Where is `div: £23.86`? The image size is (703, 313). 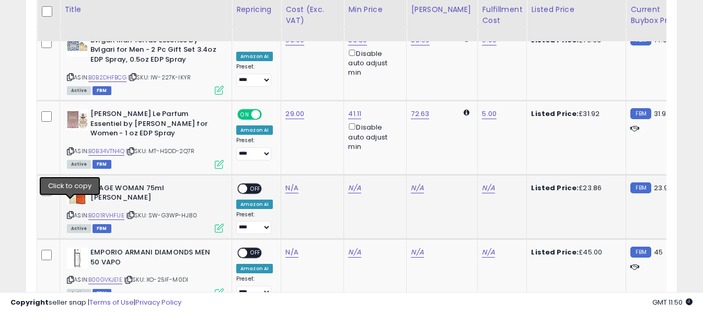 div: £23.86 is located at coordinates (575, 188).